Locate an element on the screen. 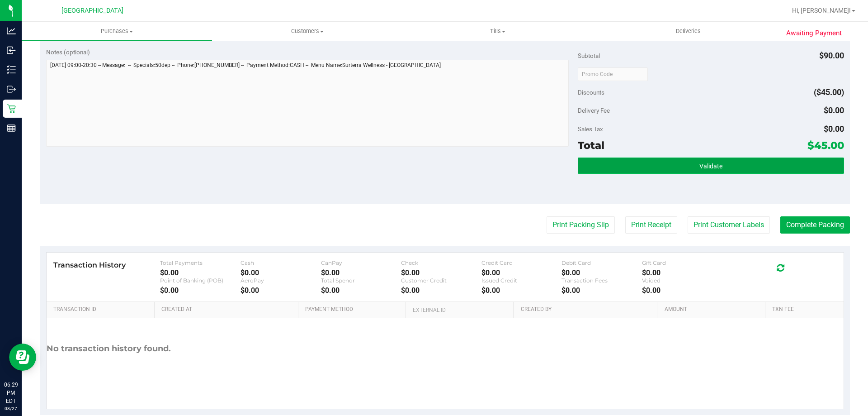 This screenshot has width=868, height=416. button: Print Customer Labels is located at coordinates (728, 225).